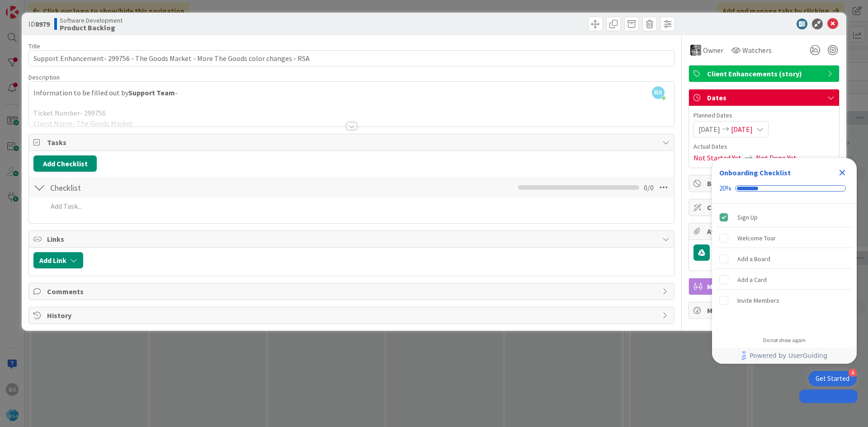 The width and height of the screenshot is (868, 427). I want to click on div: 4, so click(852, 373).